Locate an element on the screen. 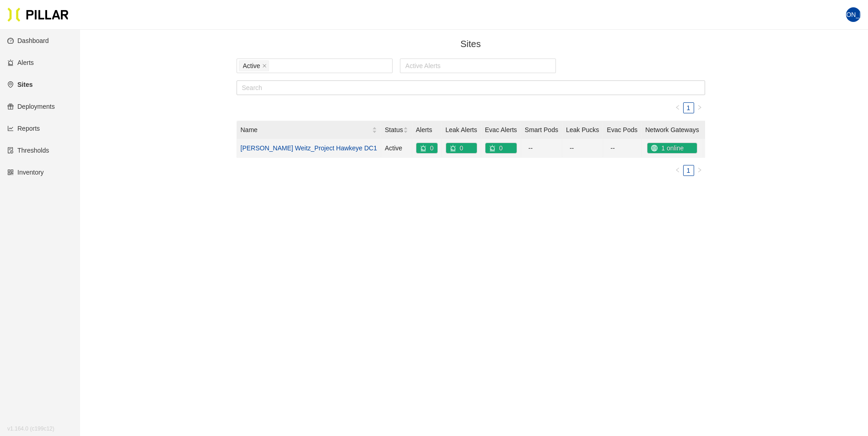  td: Active is located at coordinates (396, 148).